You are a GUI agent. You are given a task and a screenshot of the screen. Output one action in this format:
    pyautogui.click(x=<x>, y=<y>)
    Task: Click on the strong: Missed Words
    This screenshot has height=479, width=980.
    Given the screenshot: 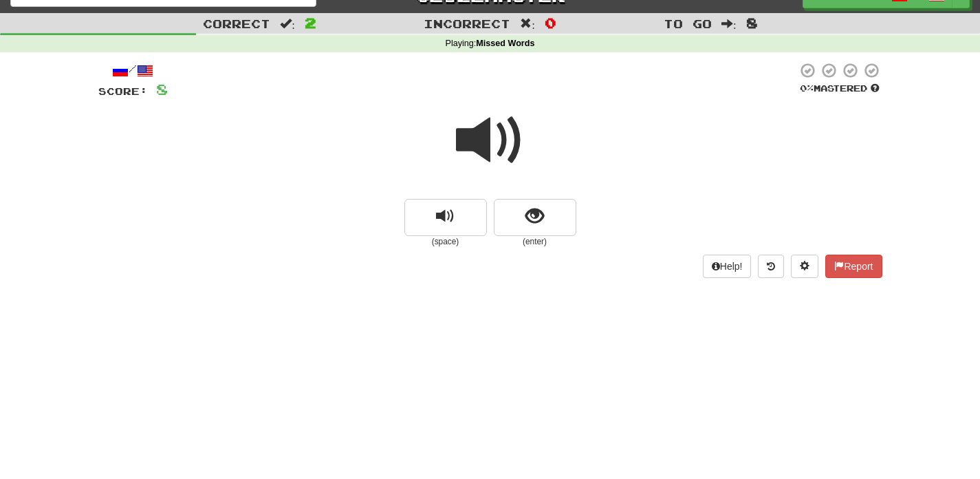 What is the action you would take?
    pyautogui.click(x=504, y=43)
    